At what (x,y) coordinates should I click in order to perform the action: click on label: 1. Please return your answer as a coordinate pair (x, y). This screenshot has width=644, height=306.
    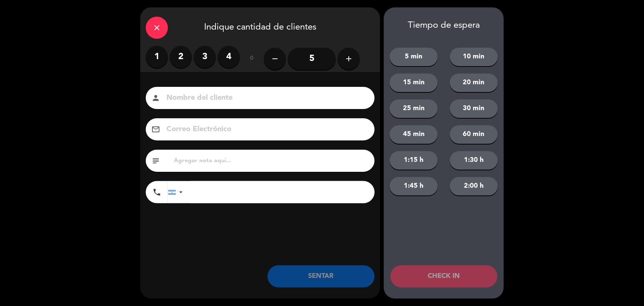
    Looking at the image, I should click on (157, 57).